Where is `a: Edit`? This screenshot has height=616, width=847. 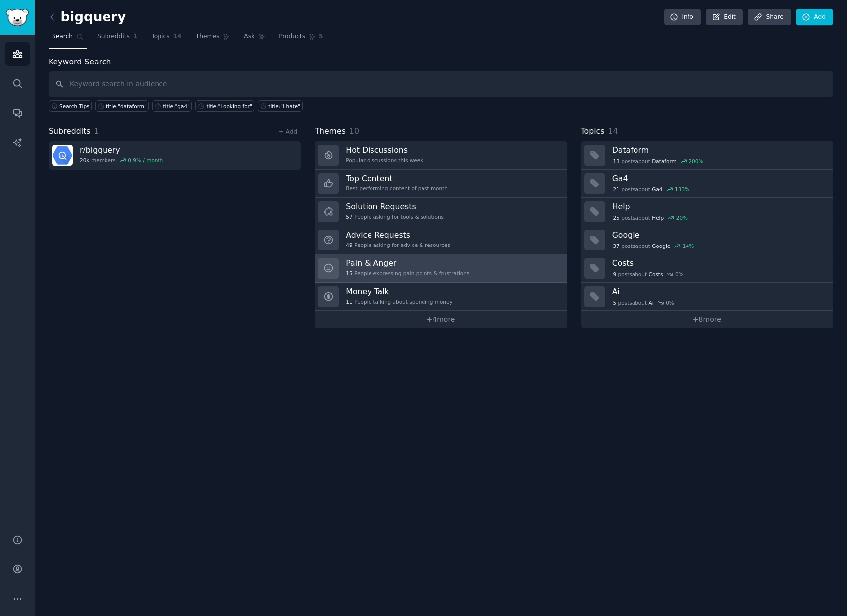 a: Edit is located at coordinates (725, 18).